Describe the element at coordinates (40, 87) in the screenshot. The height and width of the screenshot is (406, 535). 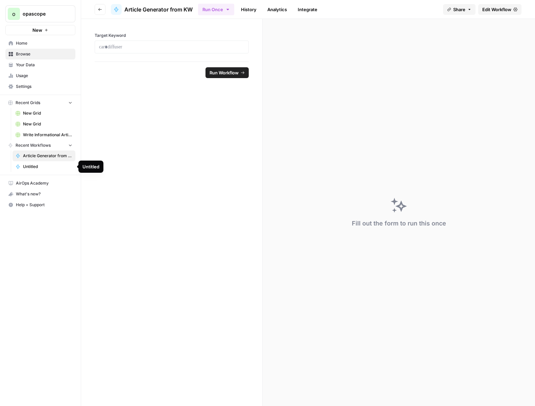
I see `a: Settings` at that location.